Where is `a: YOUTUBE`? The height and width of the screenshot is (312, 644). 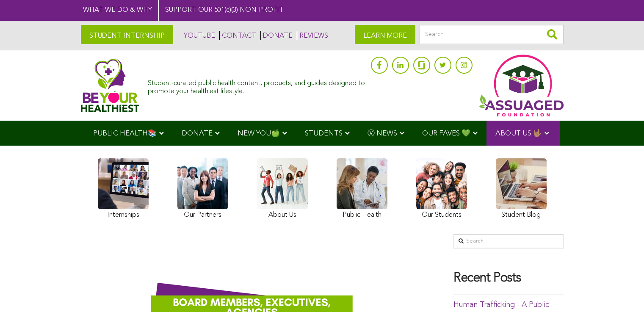 a: YOUTUBE is located at coordinates (198, 35).